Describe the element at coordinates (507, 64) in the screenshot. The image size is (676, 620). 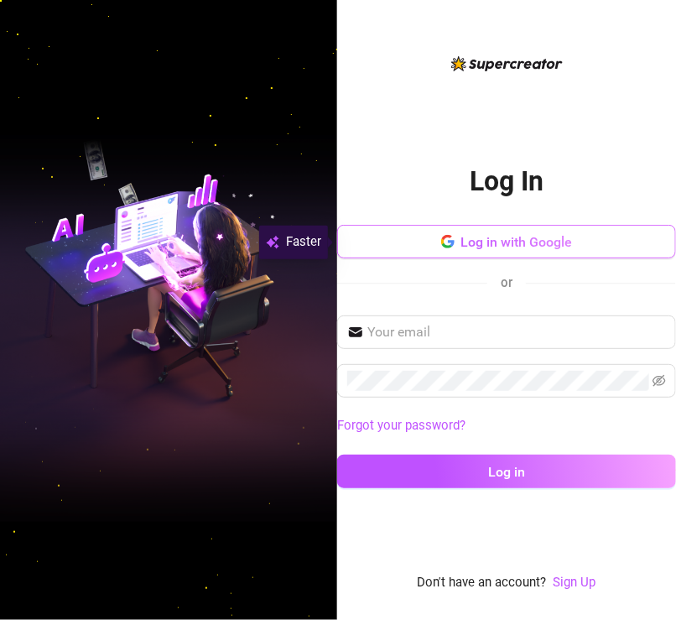
I see `img: logo-BBDzfeDw.svg` at that location.